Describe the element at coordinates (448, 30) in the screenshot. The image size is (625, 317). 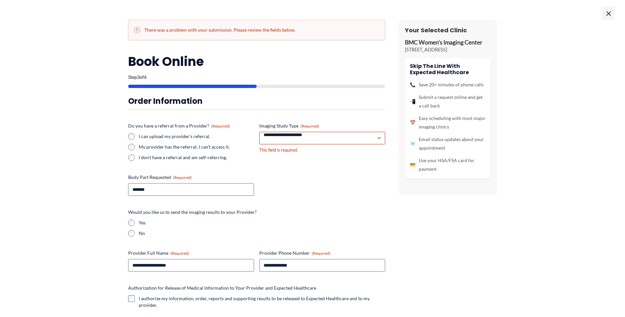
I see `h3: Your Selected Clinic` at that location.